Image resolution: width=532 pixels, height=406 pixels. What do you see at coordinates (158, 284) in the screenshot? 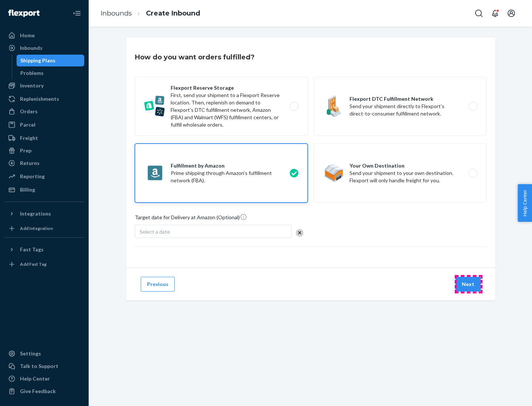
I see `button: Previous` at bounding box center [158, 284].